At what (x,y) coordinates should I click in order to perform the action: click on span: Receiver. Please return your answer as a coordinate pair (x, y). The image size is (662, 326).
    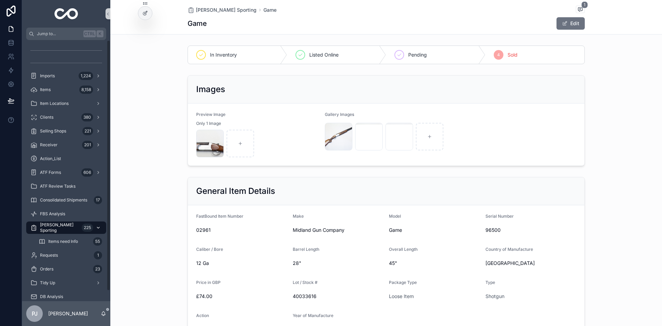
    Looking at the image, I should click on (49, 145).